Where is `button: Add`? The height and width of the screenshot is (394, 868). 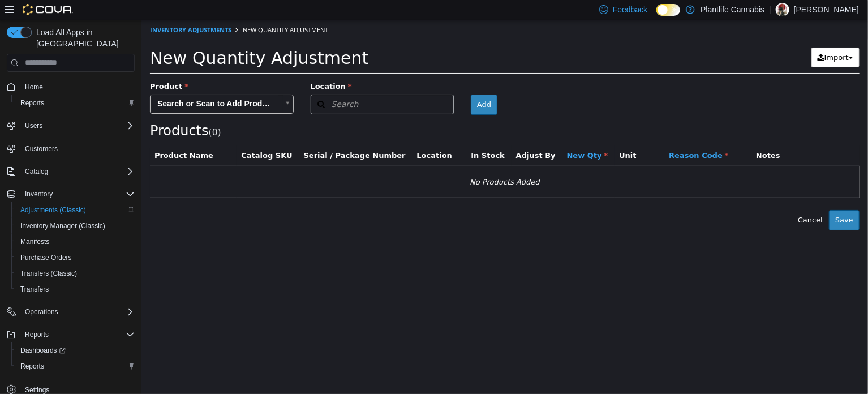
button: Add is located at coordinates (342, 85).